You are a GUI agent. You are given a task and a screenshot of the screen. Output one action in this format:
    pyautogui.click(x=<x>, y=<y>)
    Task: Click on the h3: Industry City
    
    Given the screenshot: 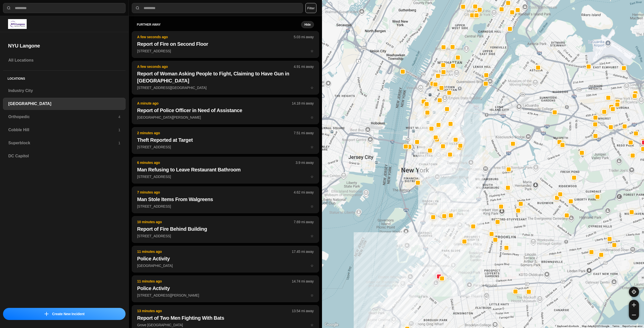 What is the action you would take?
    pyautogui.click(x=64, y=91)
    